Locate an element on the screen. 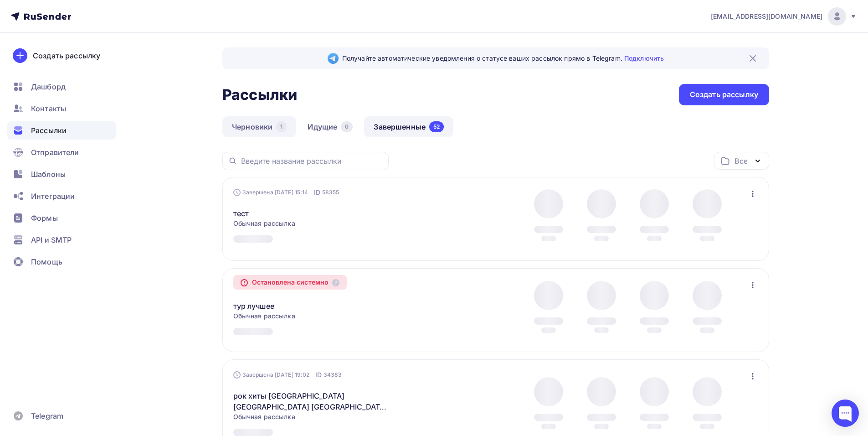 This screenshot has height=436, width=868. a: Идущие0 is located at coordinates (330, 127).